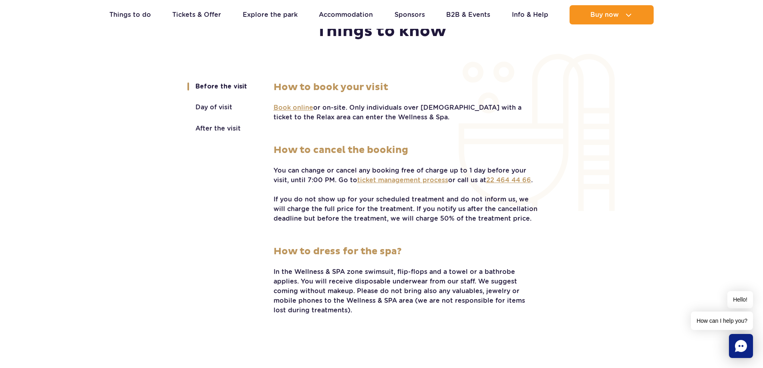 Image resolution: width=763 pixels, height=368 pixels. I want to click on a: Things to do, so click(130, 15).